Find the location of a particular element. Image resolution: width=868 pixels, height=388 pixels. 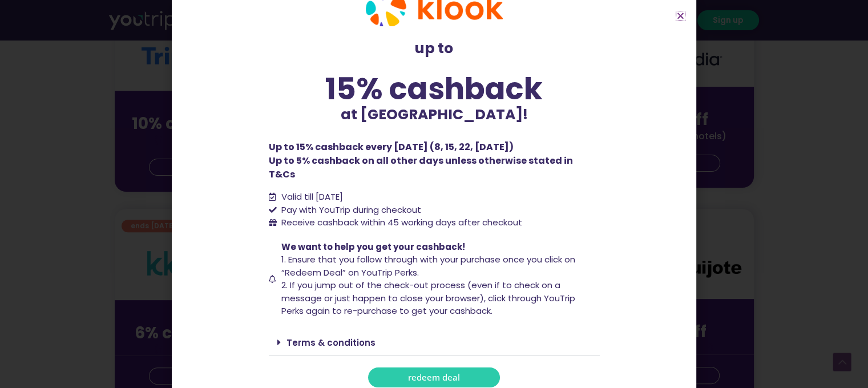

span: Pay with YouTrip during checkout is located at coordinates (350, 210).